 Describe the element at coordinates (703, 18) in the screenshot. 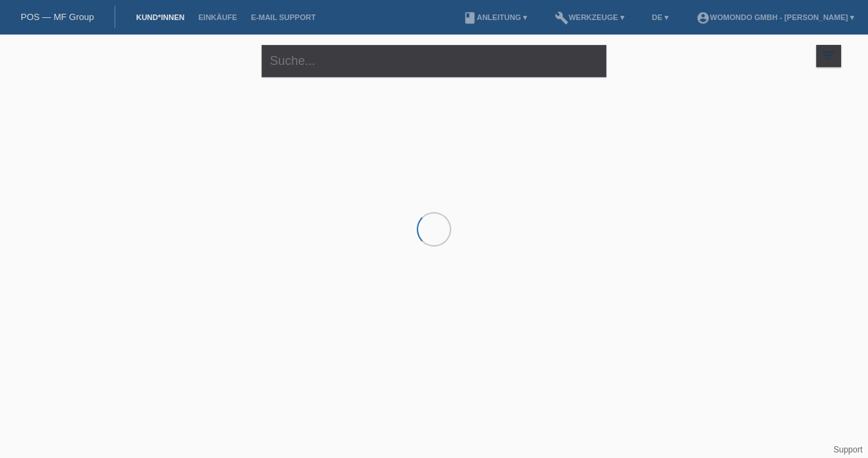

I see `i: account_circle` at that location.